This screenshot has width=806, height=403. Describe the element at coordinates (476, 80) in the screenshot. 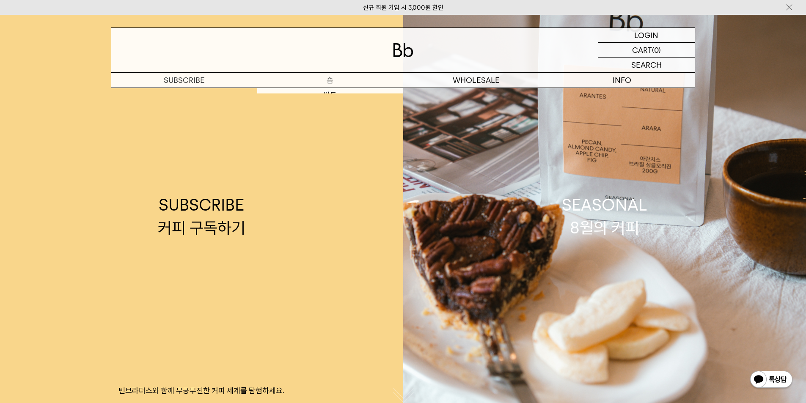

I see `p: WHOLESALE` at that location.